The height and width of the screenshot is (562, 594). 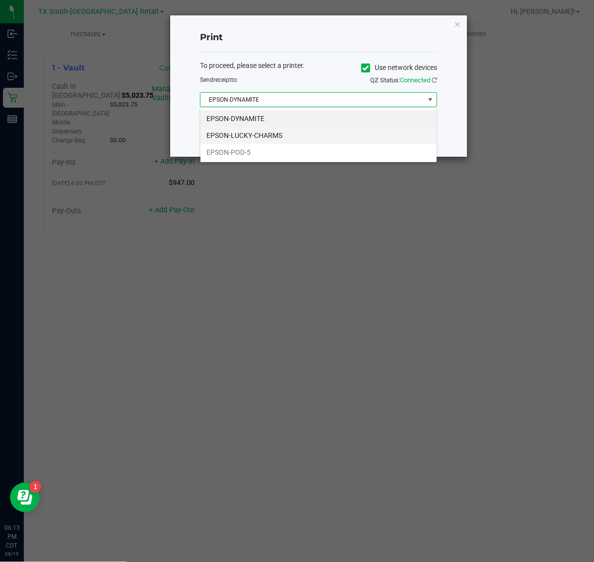 What do you see at coordinates (399, 67) in the screenshot?
I see `label: Use network devices` at bounding box center [399, 67].